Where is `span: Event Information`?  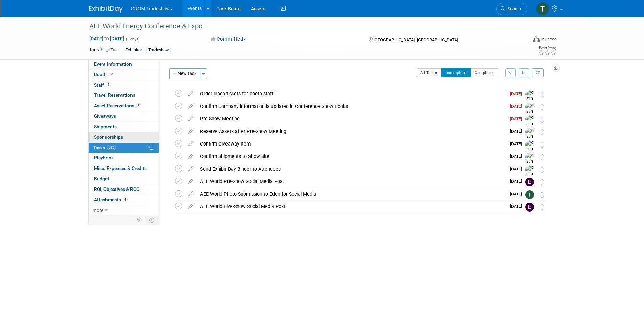
span: Event Information is located at coordinates (113, 64).